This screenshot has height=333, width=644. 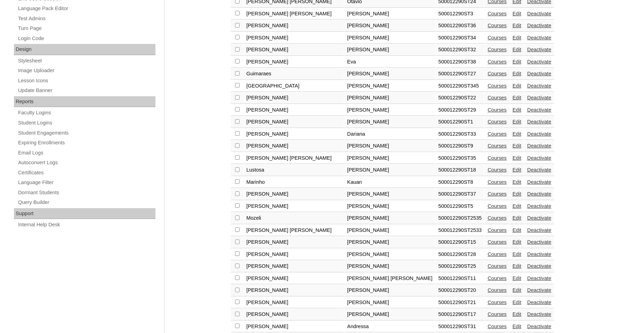 I want to click on td: 500012290ST34, so click(x=460, y=38).